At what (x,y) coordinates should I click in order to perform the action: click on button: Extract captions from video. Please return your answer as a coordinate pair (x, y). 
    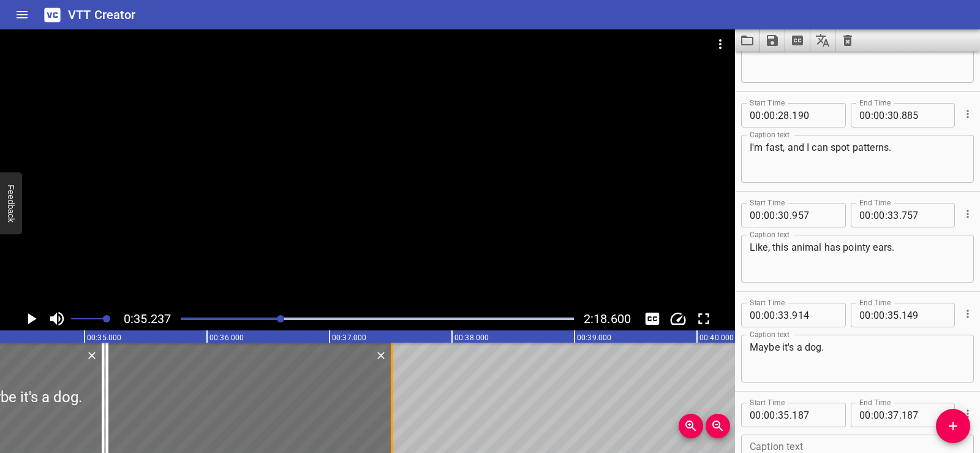
    Looking at the image, I should click on (797, 41).